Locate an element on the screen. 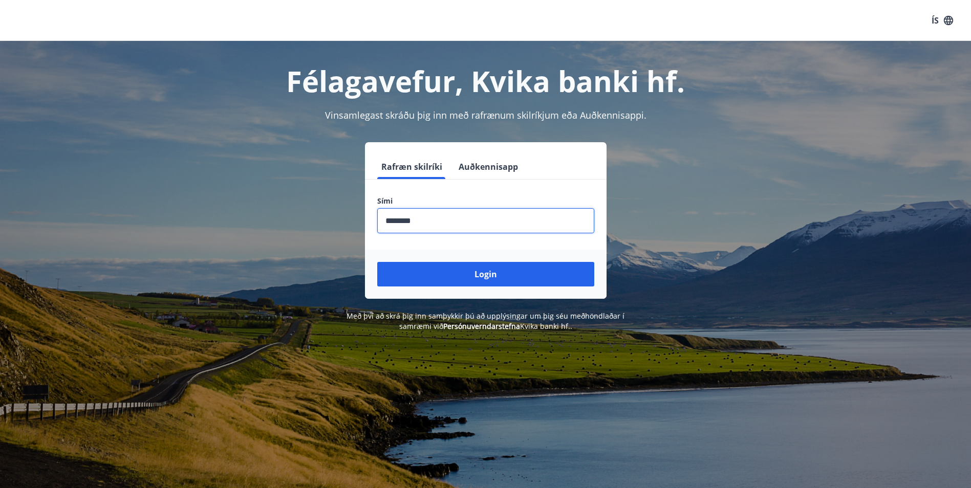 The width and height of the screenshot is (971, 488). span: Með því að skrá þig inn samþykkir þú að upplýsingar um þig séu meðhöndlaðar í samræmi við Kvika b... is located at coordinates (485, 321).